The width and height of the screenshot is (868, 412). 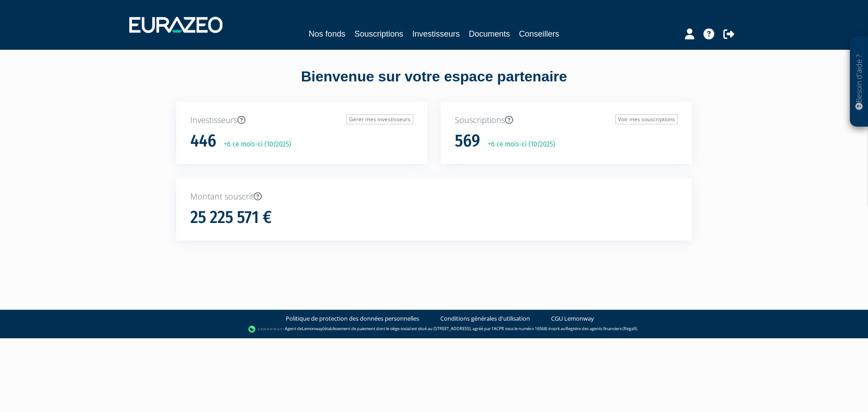 I want to click on h1: 446, so click(x=203, y=141).